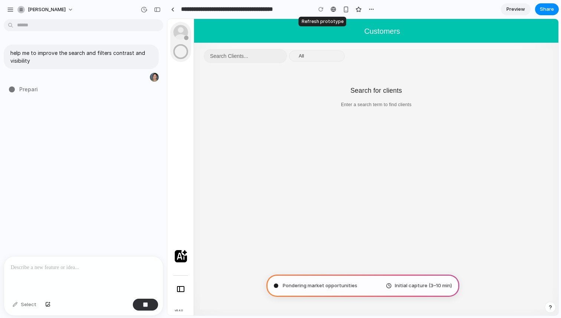  What do you see at coordinates (13, 13) in the screenshot?
I see `img: no_user.png` at bounding box center [13, 13].